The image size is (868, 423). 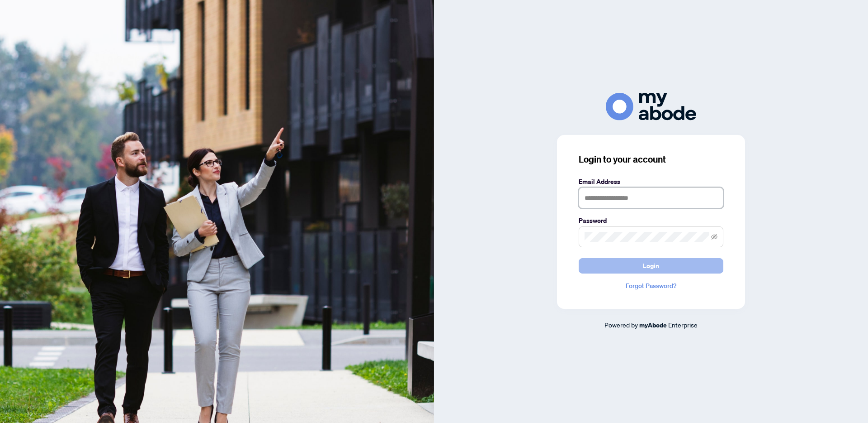 I want to click on button: Login, so click(x=651, y=266).